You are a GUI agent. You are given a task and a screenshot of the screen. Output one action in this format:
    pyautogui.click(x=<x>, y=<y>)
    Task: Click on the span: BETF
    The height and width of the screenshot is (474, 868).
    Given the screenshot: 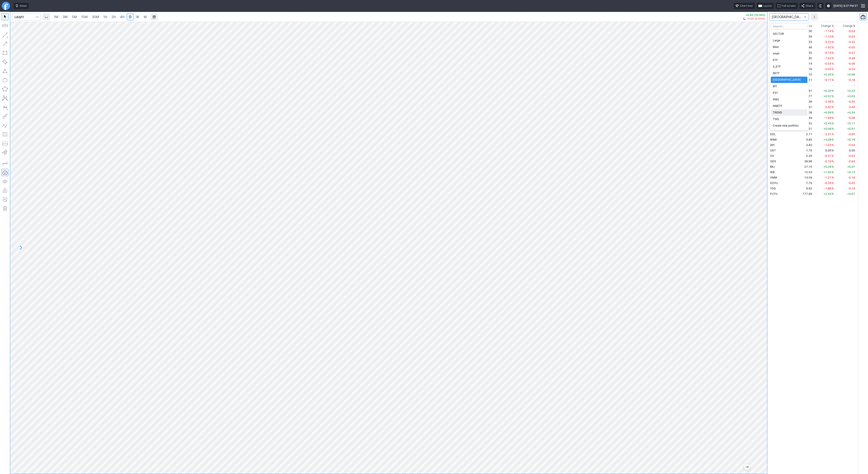 What is the action you would take?
    pyautogui.click(x=789, y=73)
    